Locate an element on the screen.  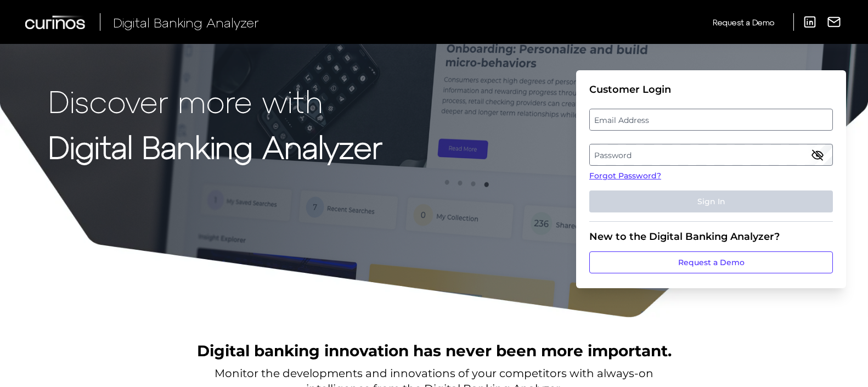
a: Forgot Password? is located at coordinates (712, 176).